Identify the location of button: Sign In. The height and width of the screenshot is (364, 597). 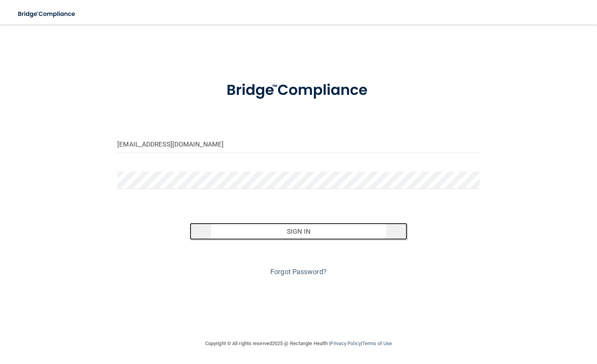
(298, 231).